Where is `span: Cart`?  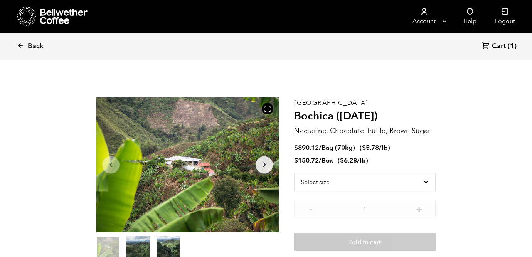 span: Cart is located at coordinates (499, 46).